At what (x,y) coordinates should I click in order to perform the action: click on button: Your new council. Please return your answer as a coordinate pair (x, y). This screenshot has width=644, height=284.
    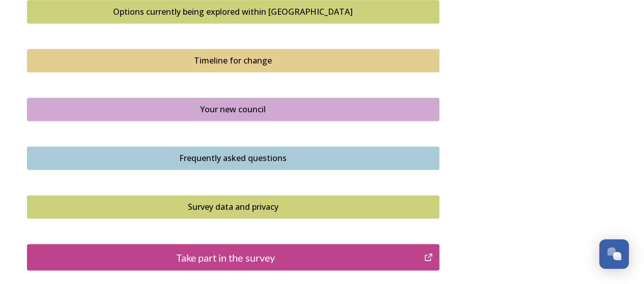
    Looking at the image, I should click on (233, 109).